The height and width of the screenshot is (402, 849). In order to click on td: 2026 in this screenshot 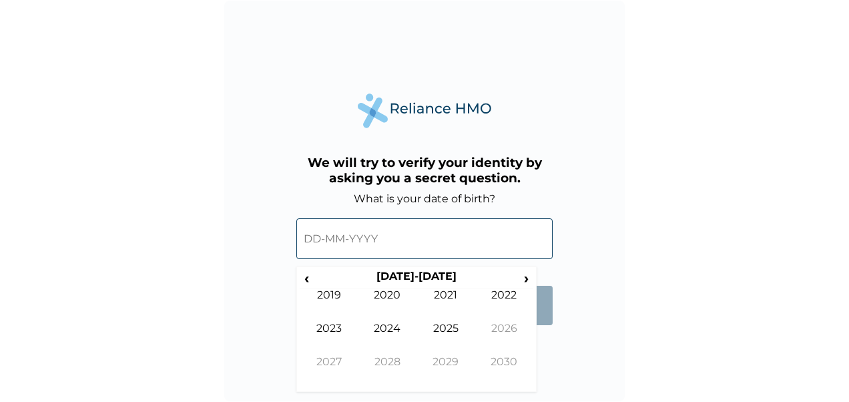, I will do `click(504, 338)`.